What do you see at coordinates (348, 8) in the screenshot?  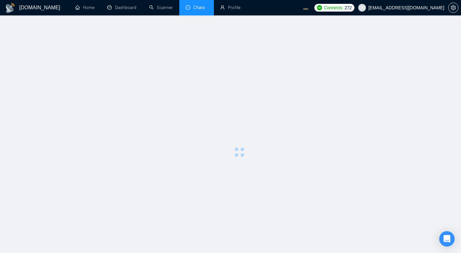 I see `span: 272` at bounding box center [348, 8].